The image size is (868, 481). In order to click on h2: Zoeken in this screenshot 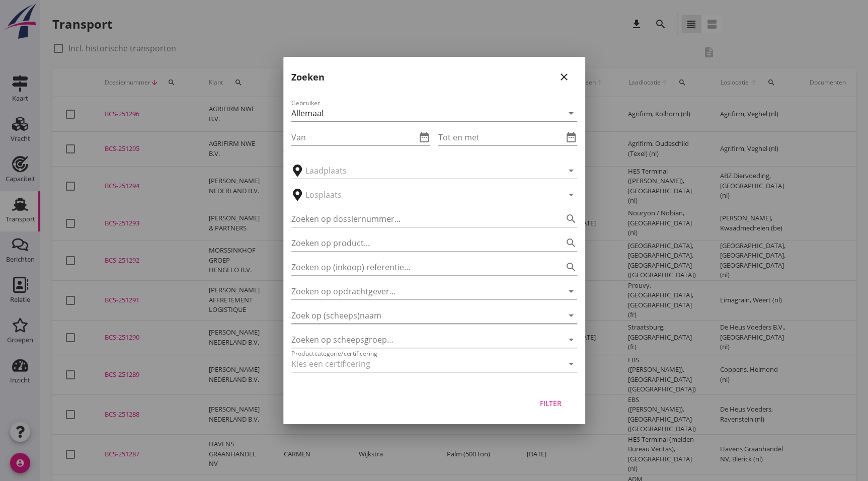, I will do `click(308, 77)`.